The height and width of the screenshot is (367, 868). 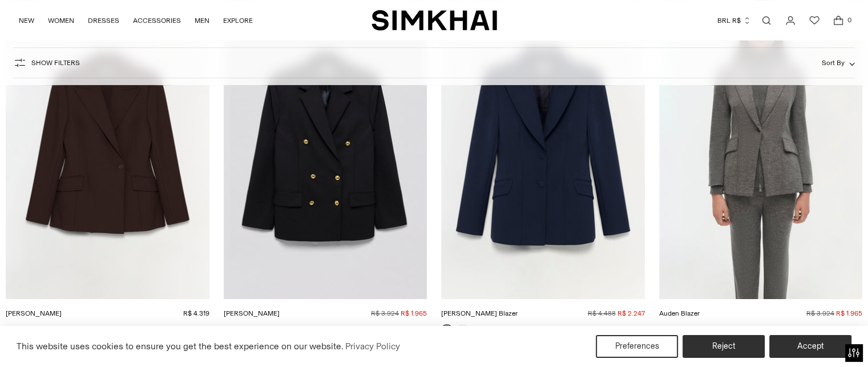 What do you see at coordinates (637, 347) in the screenshot?
I see `button: Preferences` at bounding box center [637, 347].